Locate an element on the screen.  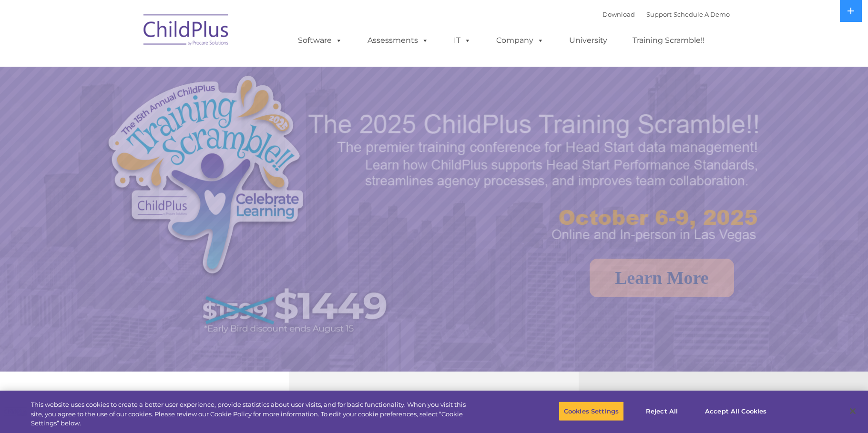
div: This website uses cookies to create a better user experience, provide statistics about user visit... is located at coordinates (254, 414).